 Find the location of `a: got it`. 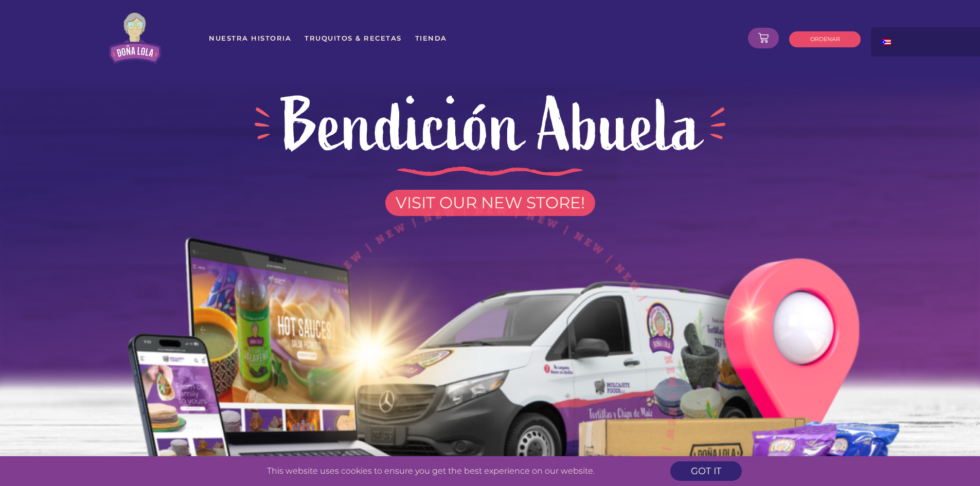

a: got it is located at coordinates (706, 471).